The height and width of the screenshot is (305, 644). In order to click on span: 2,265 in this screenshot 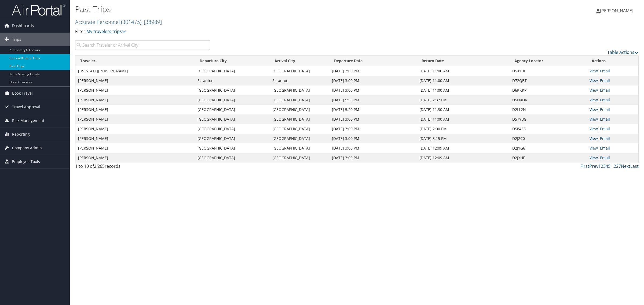, I will do `click(99, 166)`.